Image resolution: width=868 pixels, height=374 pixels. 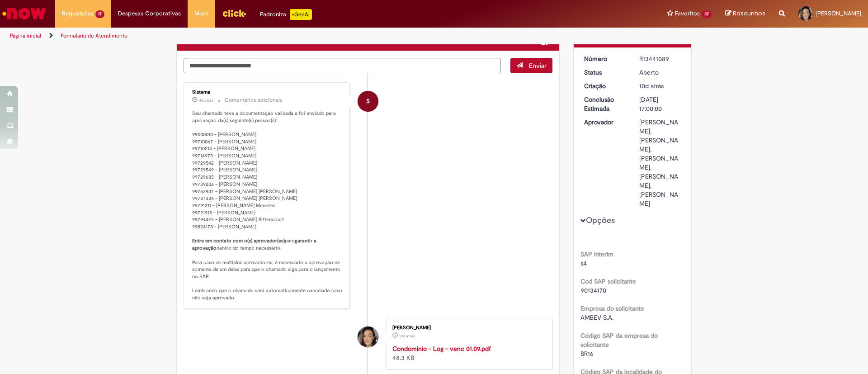 I want to click on span: 37, so click(x=707, y=14).